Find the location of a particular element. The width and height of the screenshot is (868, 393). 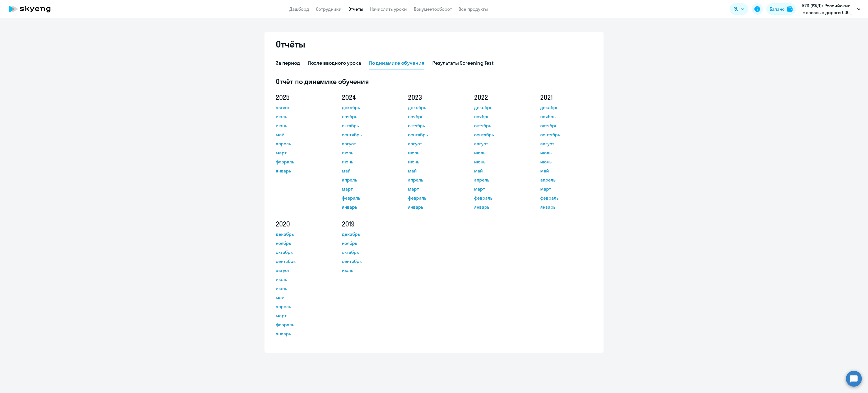

a: Документооборот is located at coordinates (433, 9).